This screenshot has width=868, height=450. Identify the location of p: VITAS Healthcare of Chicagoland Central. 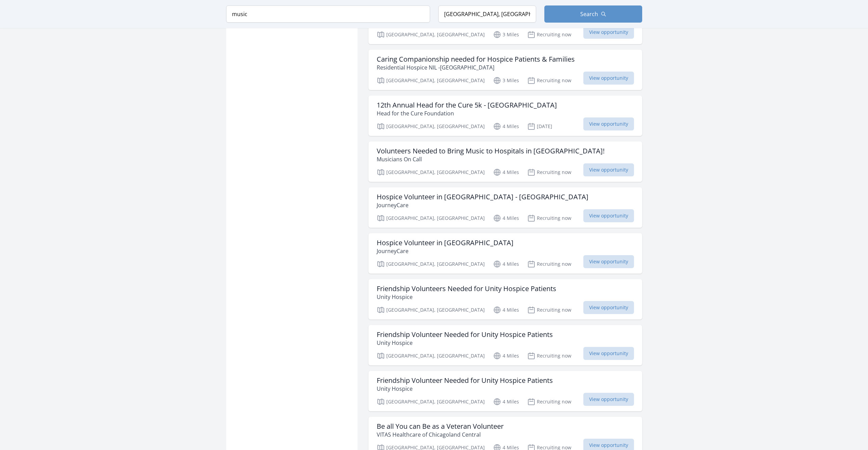
(440, 434).